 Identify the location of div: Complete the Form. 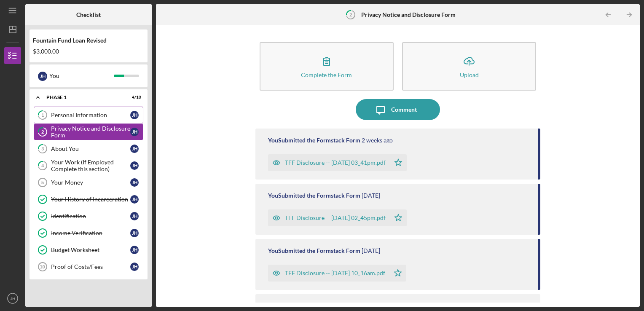
(326, 75).